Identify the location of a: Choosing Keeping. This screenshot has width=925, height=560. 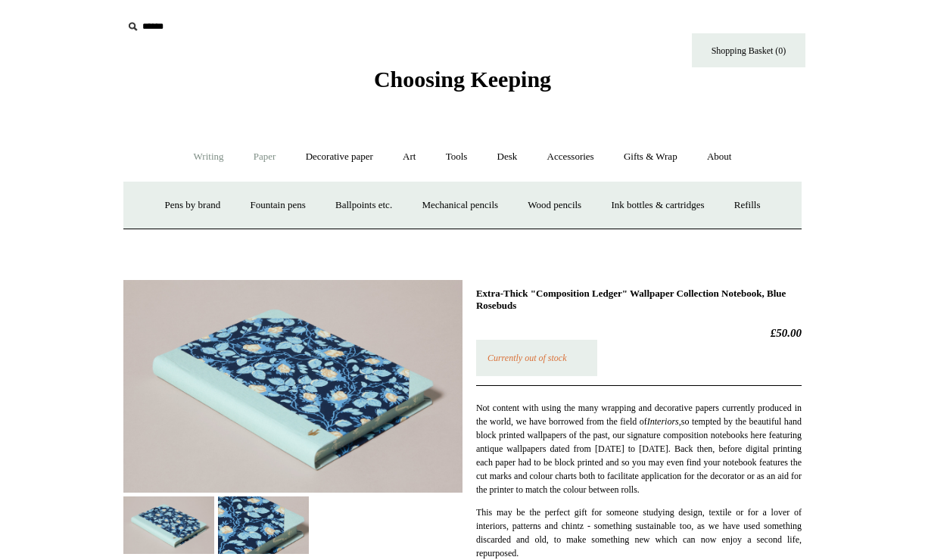
(462, 84).